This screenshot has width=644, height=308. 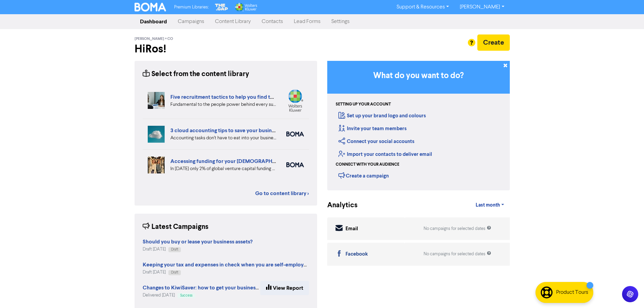 What do you see at coordinates (627, 292) in the screenshot?
I see `div: Chat Widget` at bounding box center [627, 292].